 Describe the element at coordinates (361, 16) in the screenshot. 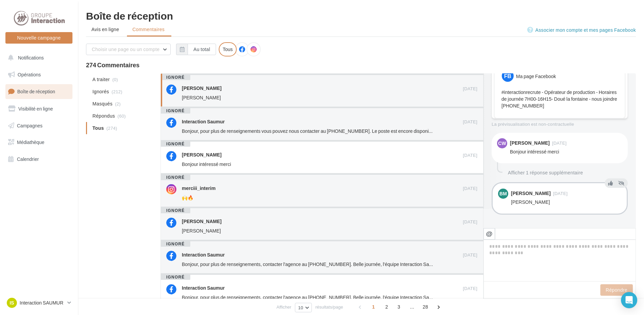

I see `div: Boîte de réception` at that location.